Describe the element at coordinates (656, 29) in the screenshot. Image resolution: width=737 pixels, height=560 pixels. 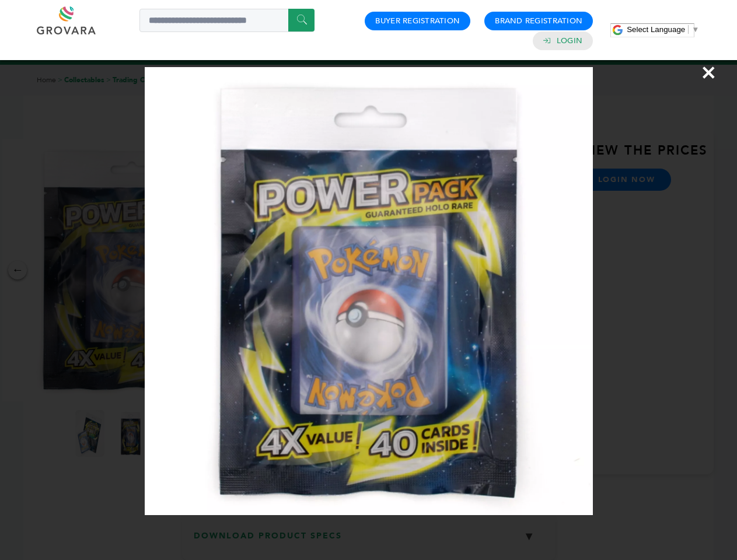
I see `span: Select Language` at that location.